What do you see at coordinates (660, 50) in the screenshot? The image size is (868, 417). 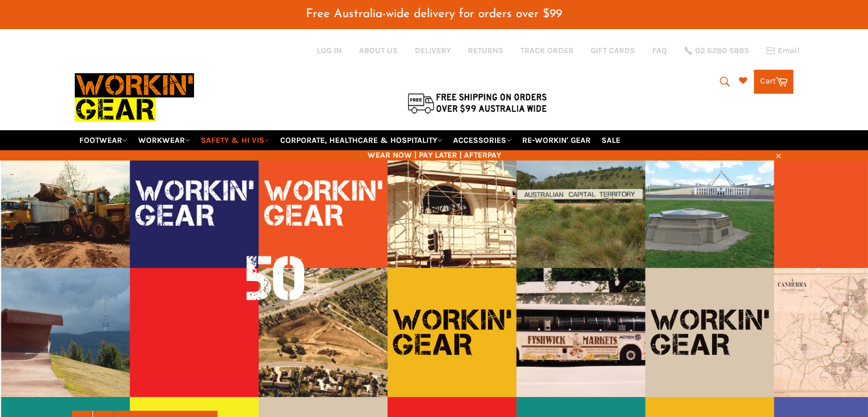 I see `a: FAQ` at bounding box center [660, 50].